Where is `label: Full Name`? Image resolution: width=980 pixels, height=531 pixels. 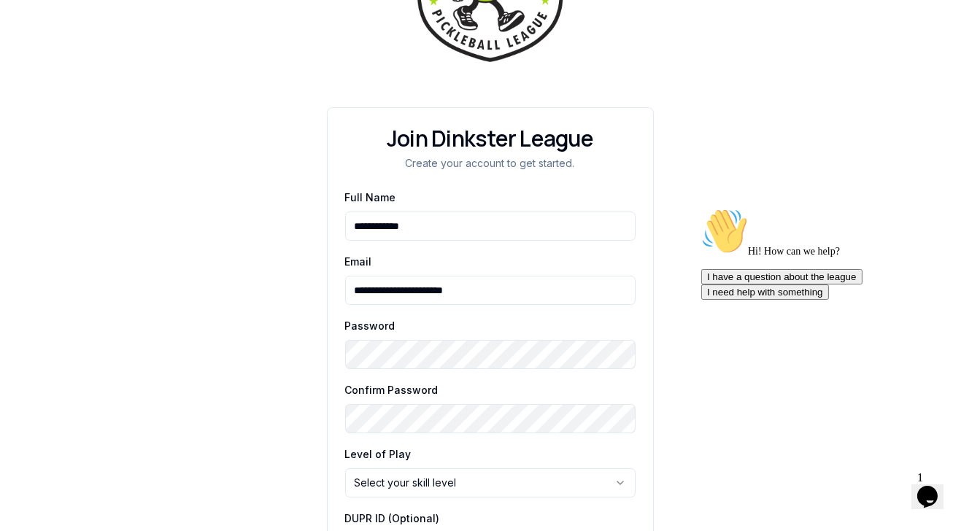 label: Full Name is located at coordinates (370, 197).